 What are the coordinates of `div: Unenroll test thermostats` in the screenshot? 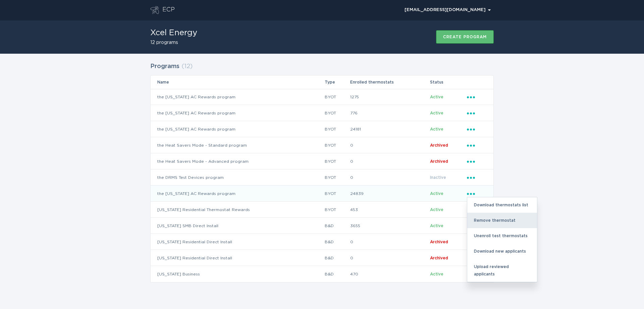 It's located at (502, 236).